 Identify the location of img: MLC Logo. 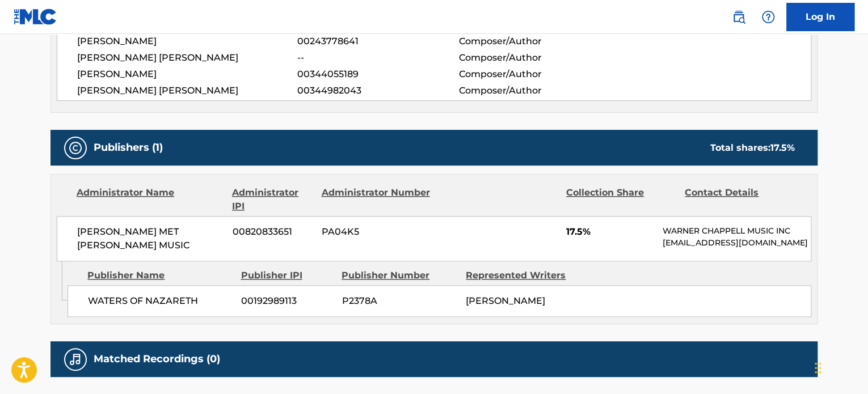
(35, 17).